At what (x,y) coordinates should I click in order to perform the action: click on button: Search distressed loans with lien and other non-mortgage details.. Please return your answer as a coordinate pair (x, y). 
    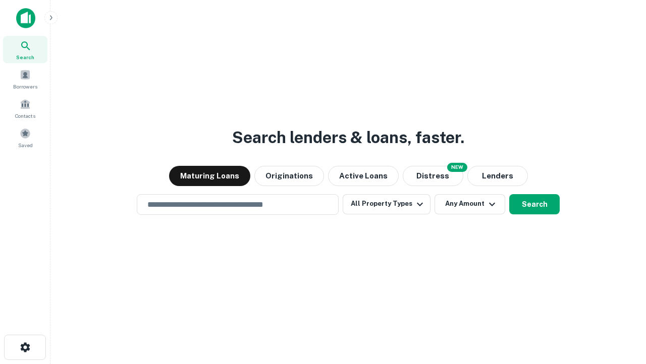
    Looking at the image, I should click on (433, 176).